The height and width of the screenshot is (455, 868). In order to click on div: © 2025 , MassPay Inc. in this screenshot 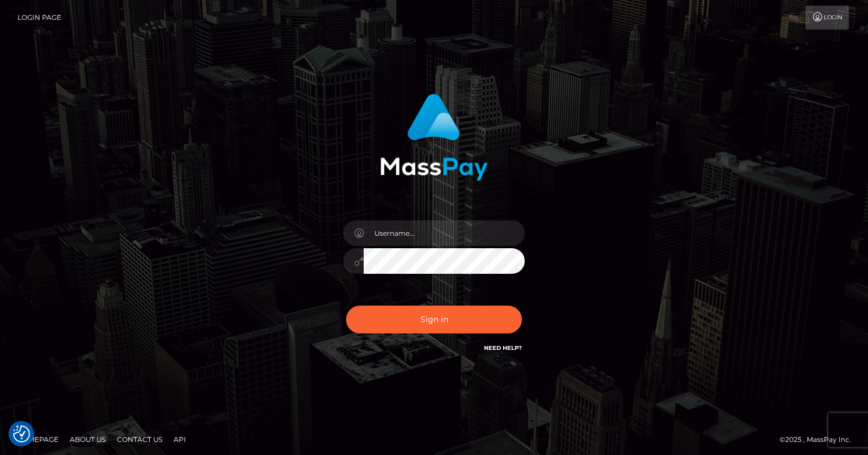, I will do `click(819, 439)`.